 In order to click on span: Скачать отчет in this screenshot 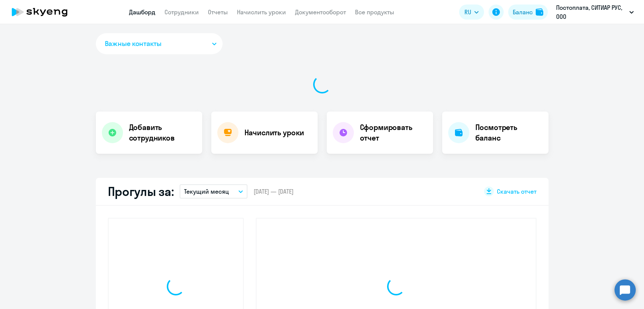, I will do `click(516, 191)`.